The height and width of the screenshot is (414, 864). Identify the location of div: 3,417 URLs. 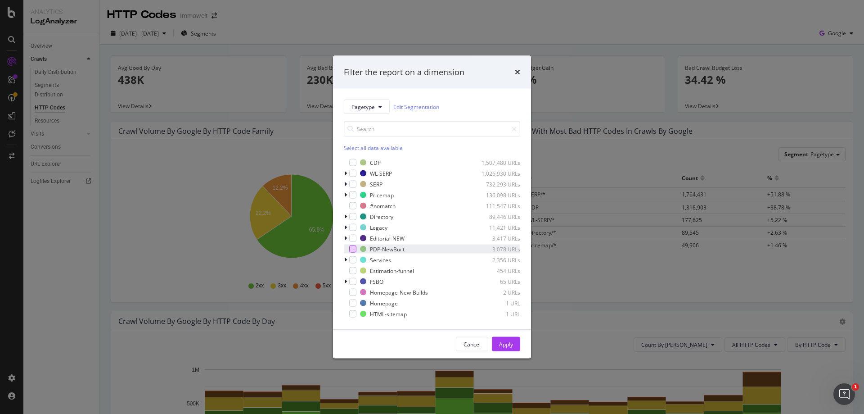
(498, 238).